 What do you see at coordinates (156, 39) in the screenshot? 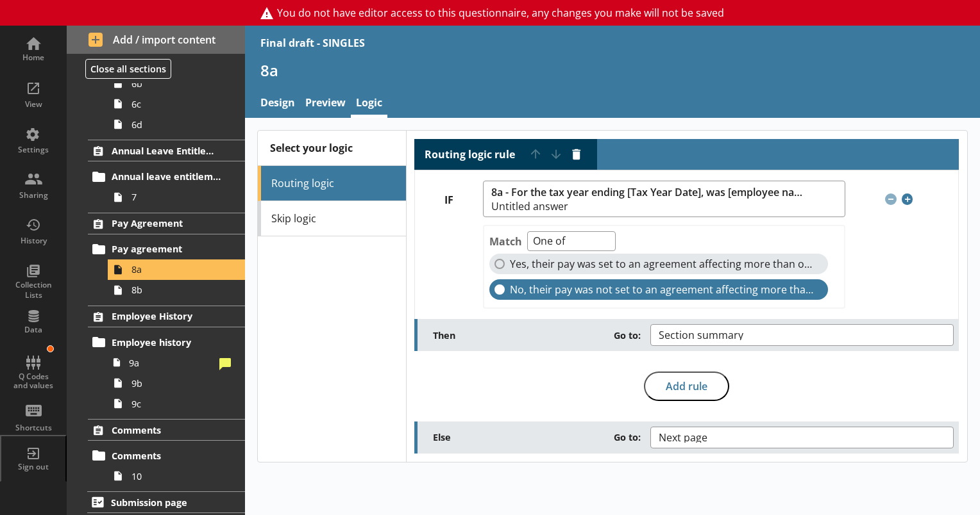
I see `button: Add / import content` at bounding box center [156, 39].